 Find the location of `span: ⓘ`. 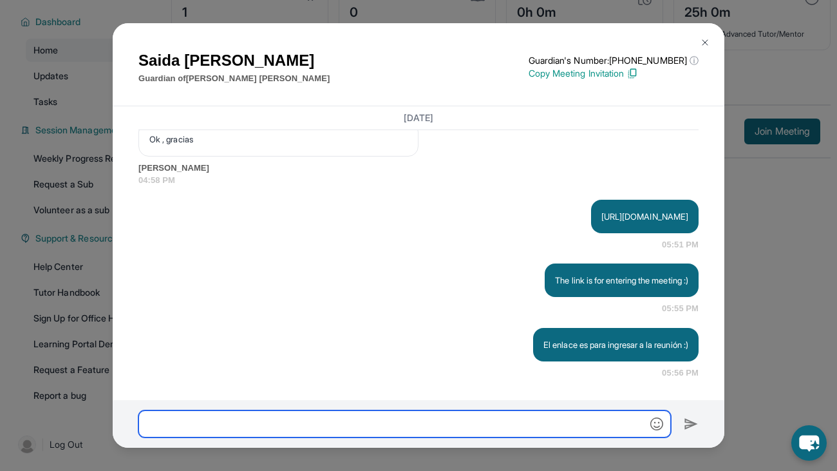

span: ⓘ is located at coordinates (694, 61).